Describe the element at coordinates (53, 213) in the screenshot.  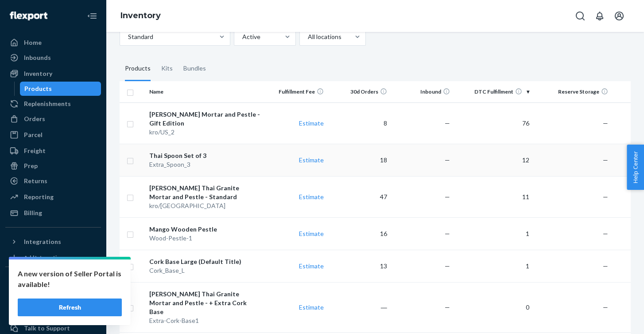
I see `a: Billing` at that location.